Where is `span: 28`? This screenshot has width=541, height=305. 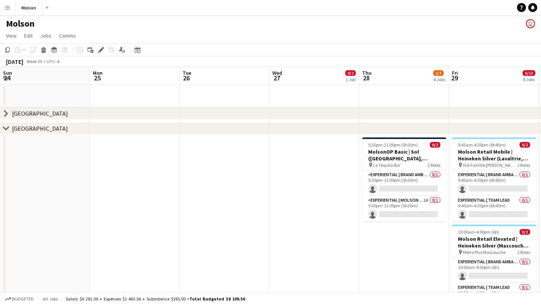 span: 28 is located at coordinates (366, 78).